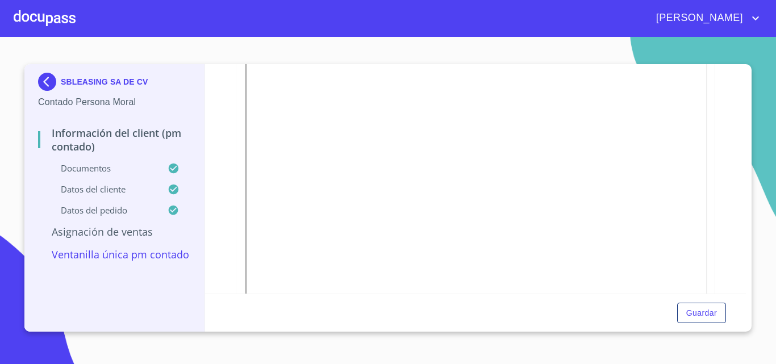  Describe the element at coordinates (103, 210) in the screenshot. I see `p: Datos del pedido` at that location.